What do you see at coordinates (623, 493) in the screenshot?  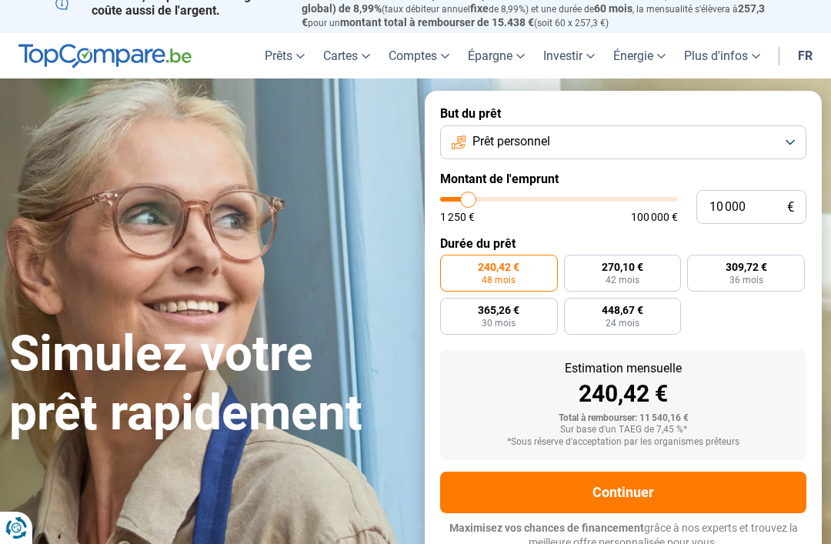 I see `button: Continuer` at bounding box center [623, 493].